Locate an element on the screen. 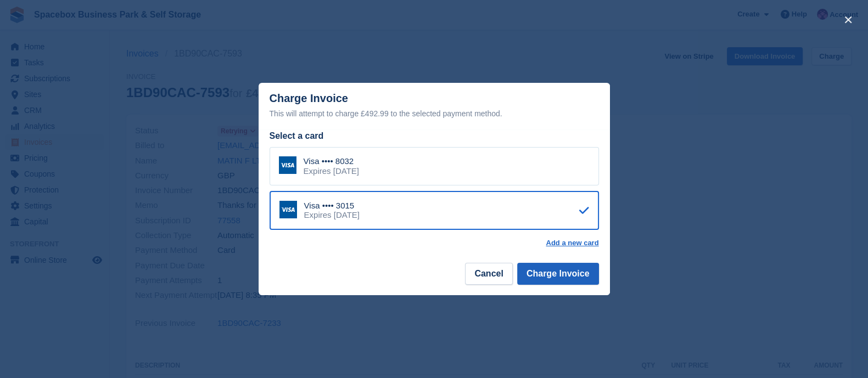  div: Charge Invoice is located at coordinates (434, 106).